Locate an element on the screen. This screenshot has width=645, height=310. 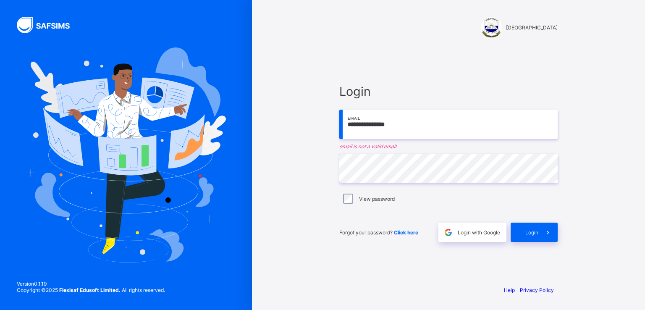
strong: Flexisaf Edusoft Limited. is located at coordinates (90, 290).